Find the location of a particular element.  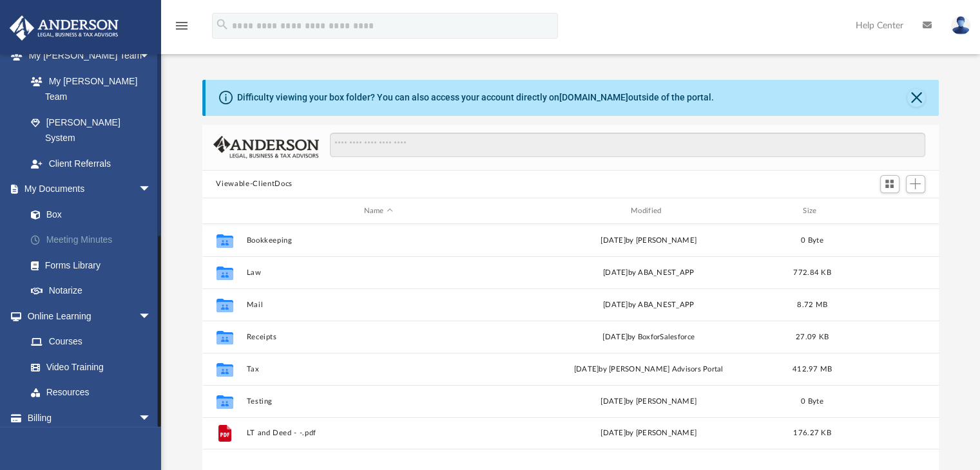

a: Box is located at coordinates (91, 214).